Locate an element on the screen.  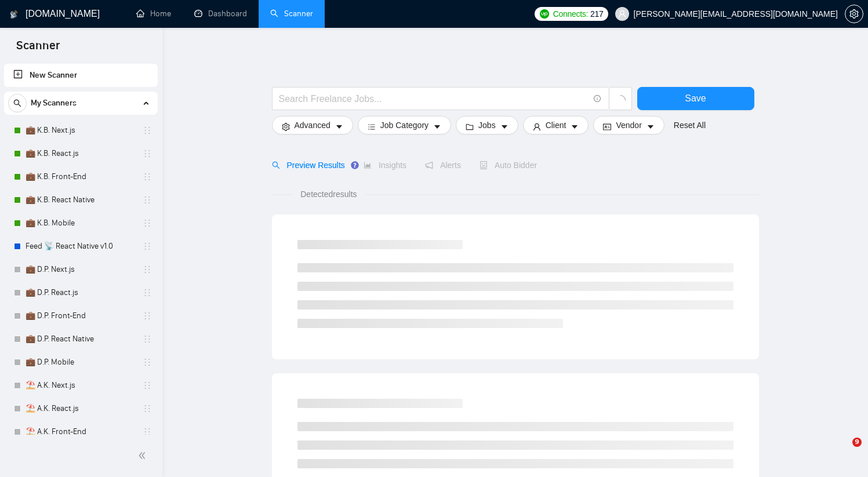
span: double-left is located at coordinates (144, 456).